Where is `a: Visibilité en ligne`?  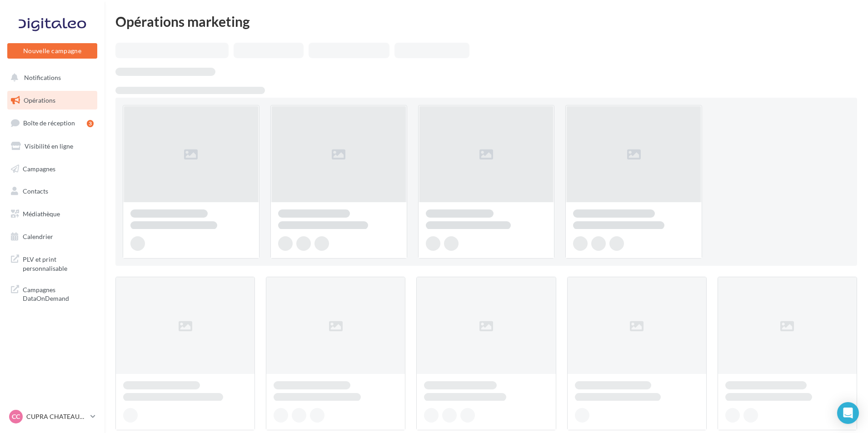 a: Visibilité en ligne is located at coordinates (52, 146).